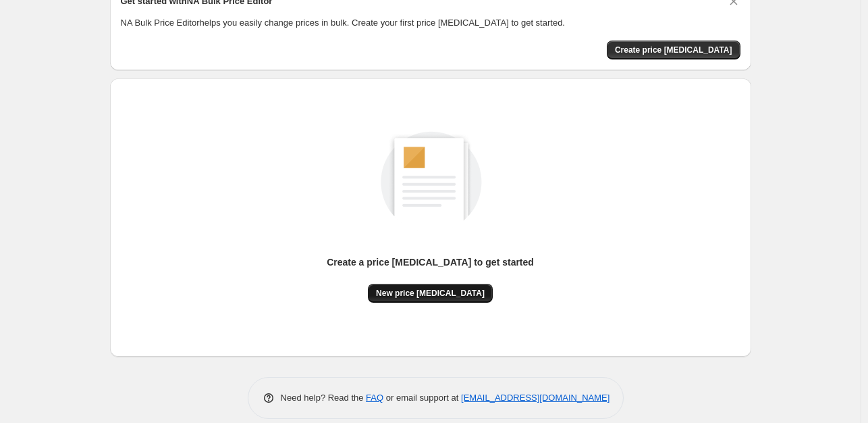 This screenshot has width=868, height=423. I want to click on span: or email support at, so click(422, 397).